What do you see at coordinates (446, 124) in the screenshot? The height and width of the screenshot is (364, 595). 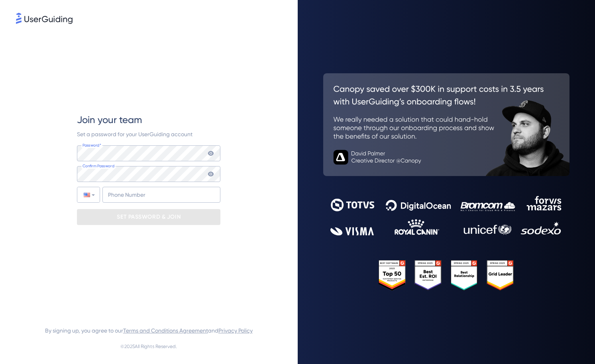 I see `img: 26c0aa7c25a843aed4baddd2b5e0fa68.svg` at bounding box center [446, 124].